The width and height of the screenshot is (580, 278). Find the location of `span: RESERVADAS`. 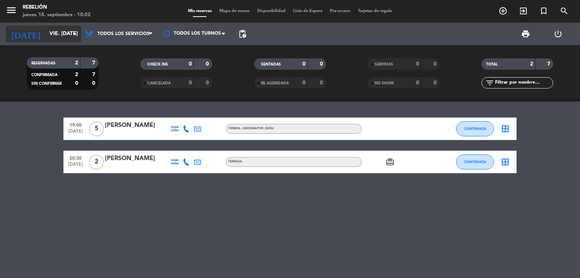

span: RESERVADAS is located at coordinates (43, 63).